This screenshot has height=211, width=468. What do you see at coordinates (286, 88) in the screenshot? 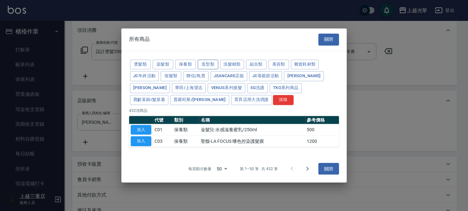
I see `button: TKO系列商品` at bounding box center [286, 88].